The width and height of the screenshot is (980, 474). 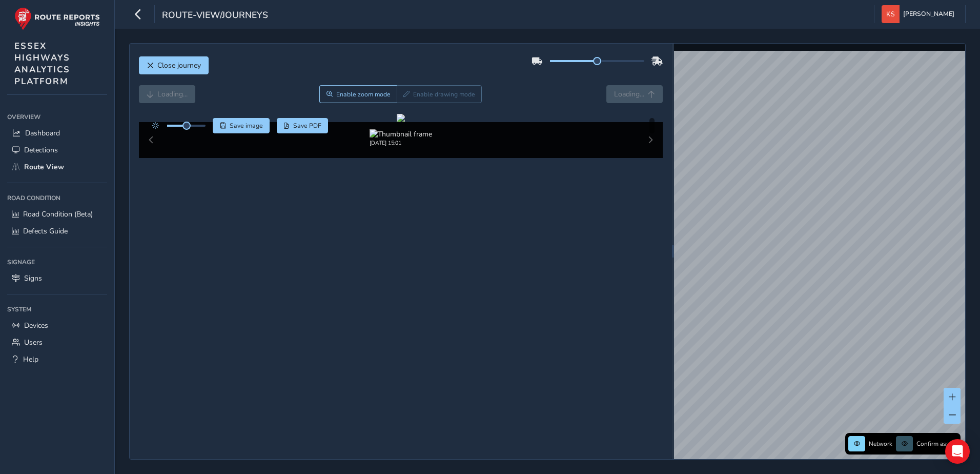 What do you see at coordinates (58, 213) in the screenshot?
I see `span: Road Condition (Beta)` at bounding box center [58, 213].